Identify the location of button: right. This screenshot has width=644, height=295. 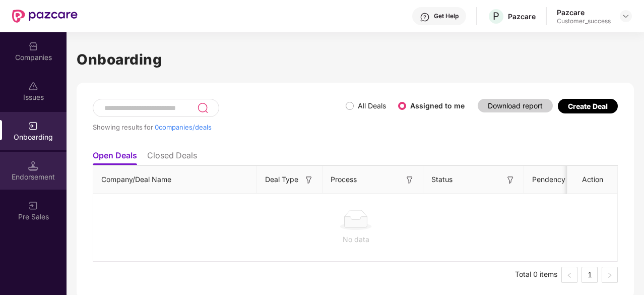
(610, 274).